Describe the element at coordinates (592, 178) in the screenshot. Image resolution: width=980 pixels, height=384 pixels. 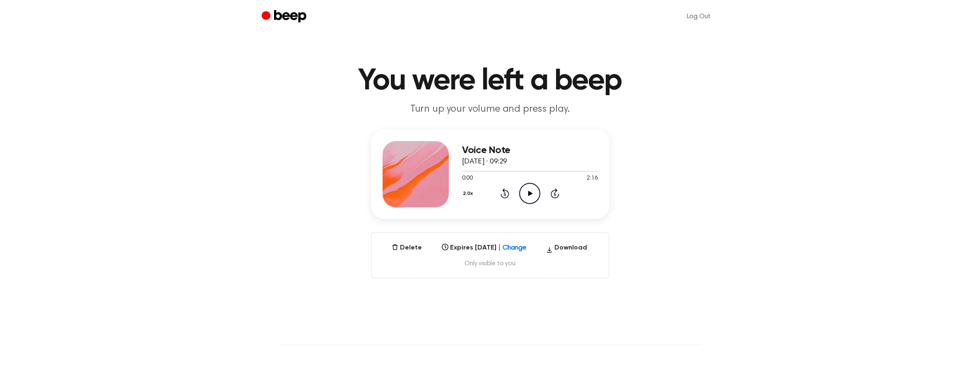
I see `span: 2:16` at that location.